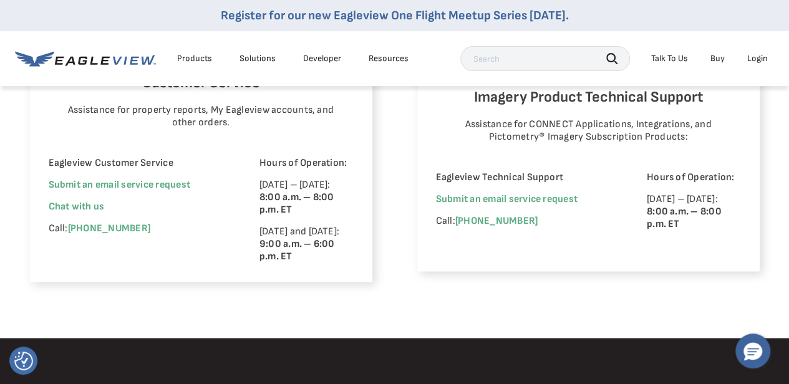  I want to click on div: Solutions, so click(258, 59).